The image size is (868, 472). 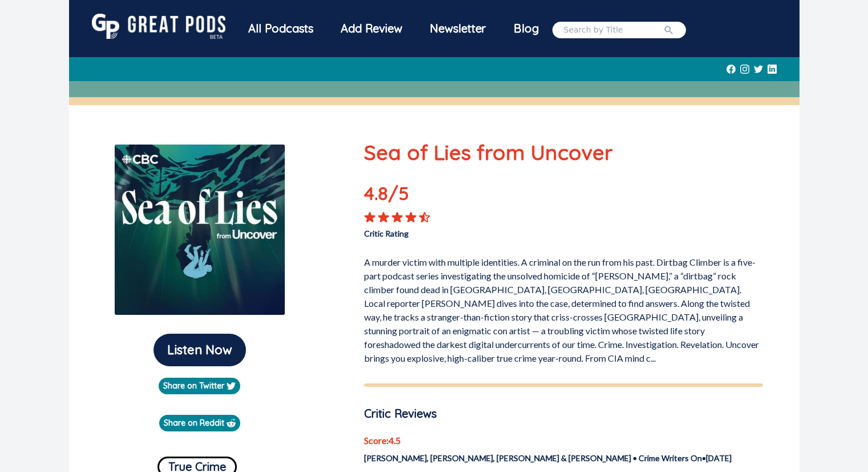 I want to click on a: Share on Reddit, so click(x=200, y=422).